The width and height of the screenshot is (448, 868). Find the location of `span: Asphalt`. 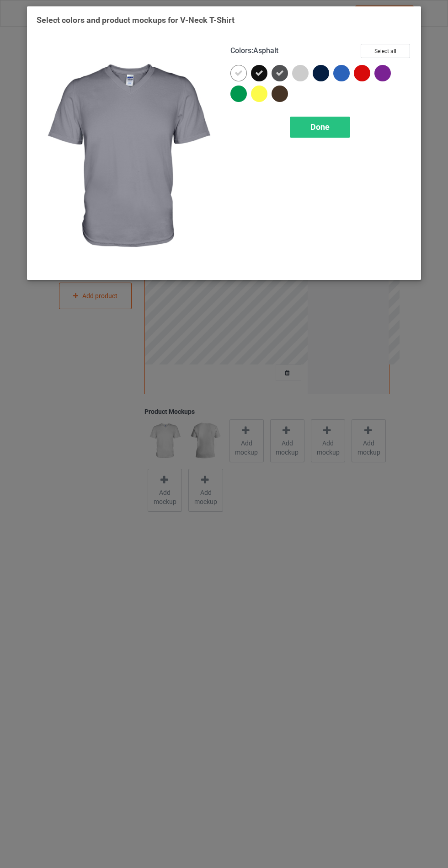

span: Asphalt is located at coordinates (266, 50).